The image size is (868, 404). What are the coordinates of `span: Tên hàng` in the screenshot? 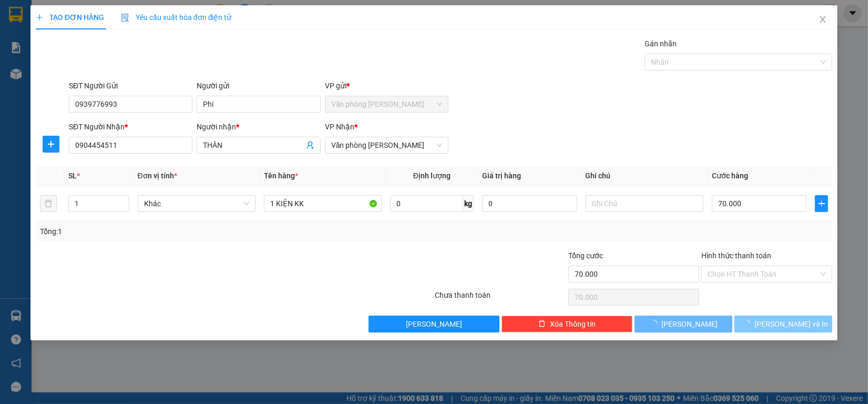 It's located at (281, 176).